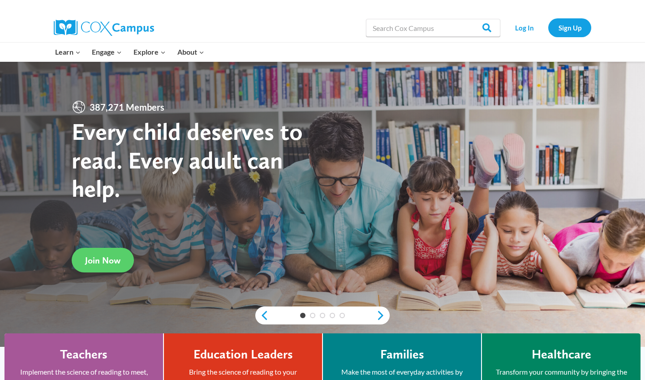  I want to click on span: Engage, so click(107, 52).